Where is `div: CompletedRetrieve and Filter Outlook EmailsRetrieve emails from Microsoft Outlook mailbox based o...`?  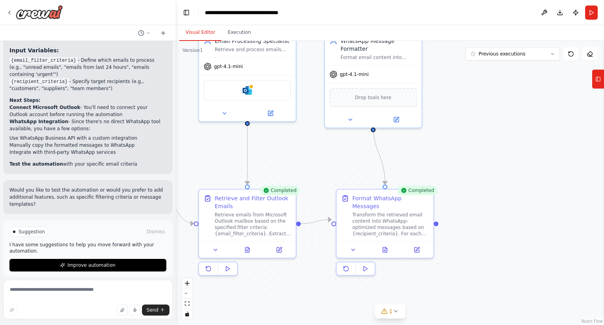
div: CompletedRetrieve and Filter Outlook EmailsRetrieve emails from Microsoft Outlook mailbox based o... is located at coordinates (247, 234).